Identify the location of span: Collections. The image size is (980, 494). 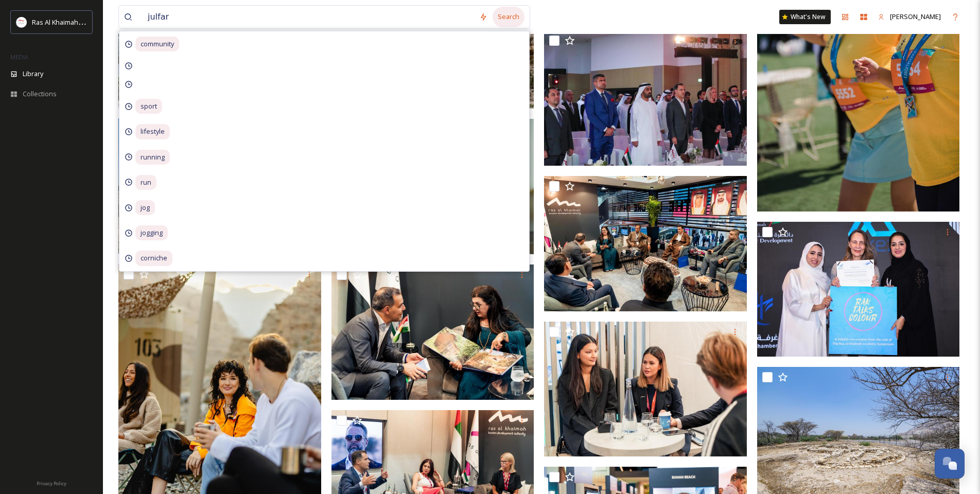
(40, 94).